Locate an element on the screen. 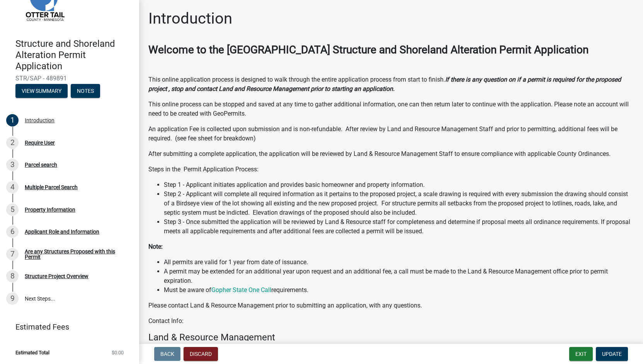  p: An application Fee is collected upon submission and is non-refundable. After review by Land and R... is located at coordinates (391, 134).